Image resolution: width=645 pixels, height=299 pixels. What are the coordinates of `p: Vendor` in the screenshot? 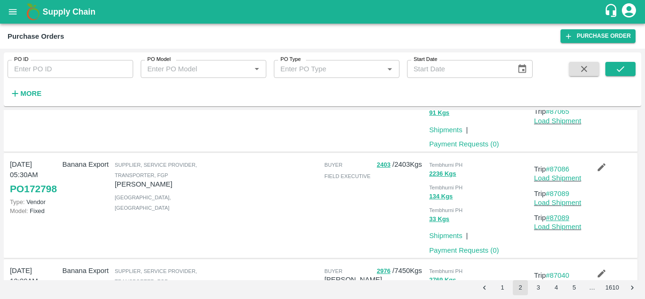 It's located at (34, 202).